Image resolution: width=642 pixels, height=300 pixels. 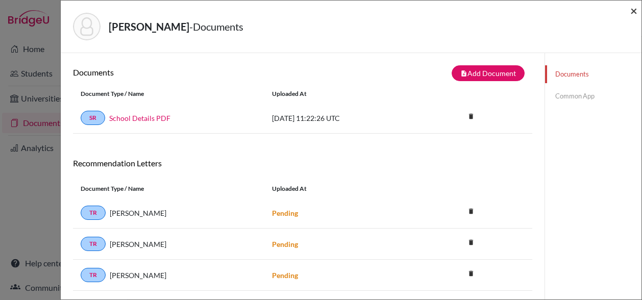 What do you see at coordinates (464, 73) in the screenshot?
I see `i: note_add` at bounding box center [464, 73].